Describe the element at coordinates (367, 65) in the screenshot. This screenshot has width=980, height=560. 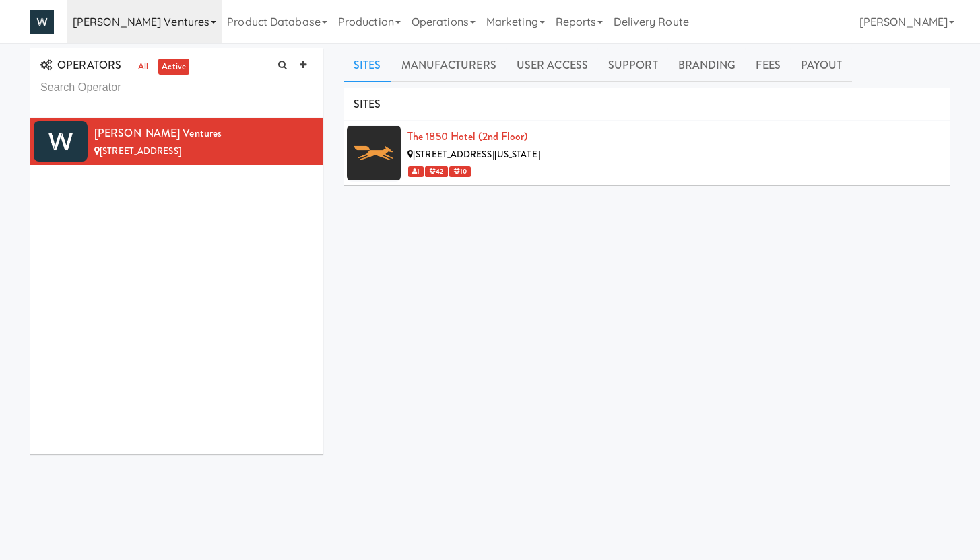
I see `a: Sites` at that location.